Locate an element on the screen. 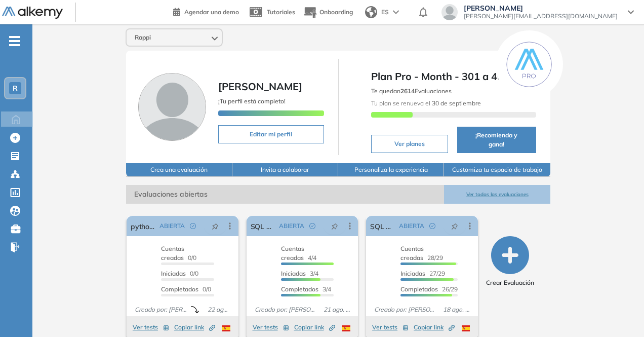  span: 26/29 is located at coordinates (429, 289).